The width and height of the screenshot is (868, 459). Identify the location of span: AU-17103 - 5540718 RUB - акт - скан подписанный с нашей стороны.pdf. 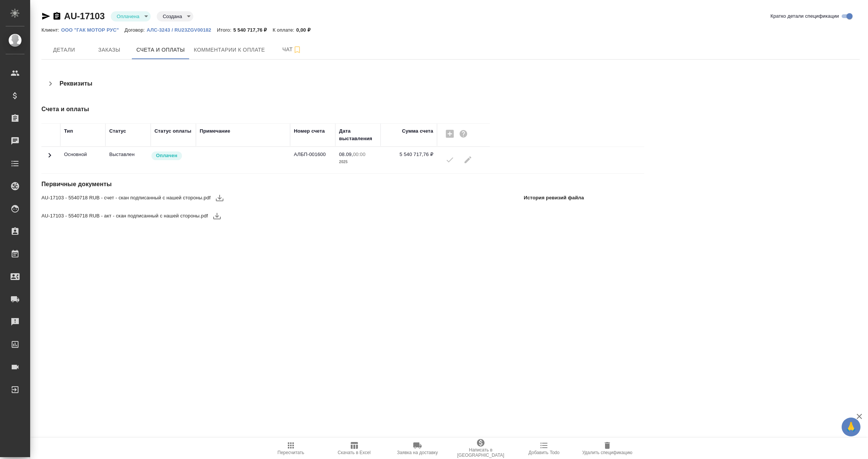
(125, 216).